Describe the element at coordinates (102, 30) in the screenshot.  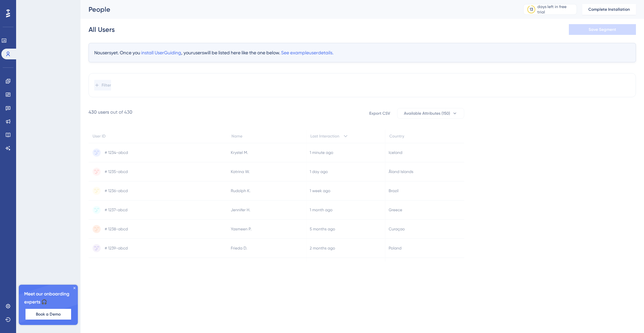
I see `div: All Users` at that location.